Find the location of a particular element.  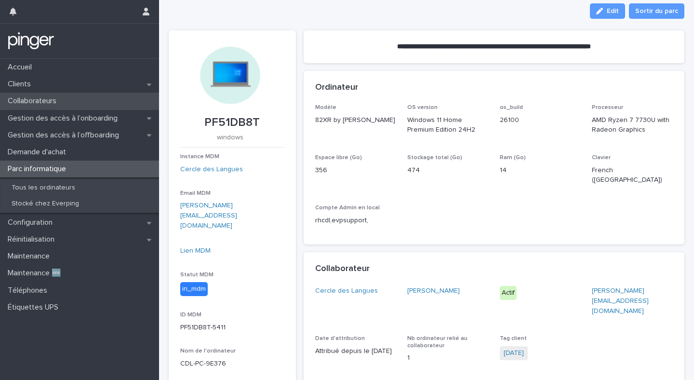

p: 356 is located at coordinates (356, 170).